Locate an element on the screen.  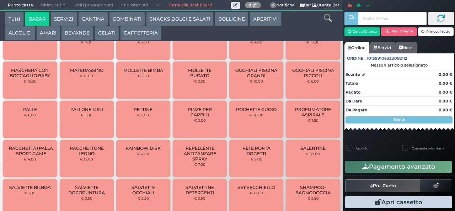
span: SHAMPOO-BAGNODOCCIA is located at coordinates (313, 190).